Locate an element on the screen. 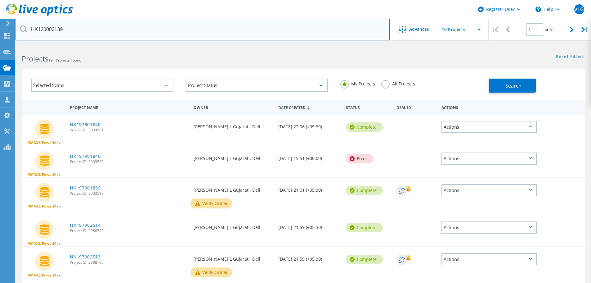 This screenshot has height=283, width=591. span: VLG is located at coordinates (579, 9).